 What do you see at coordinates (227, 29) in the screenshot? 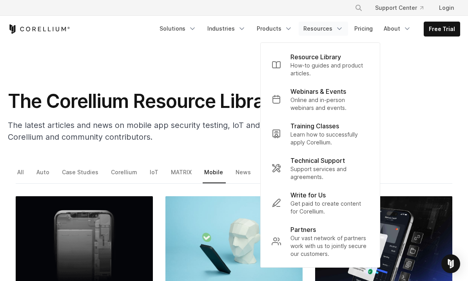
I see `a: Industries` at bounding box center [227, 29].